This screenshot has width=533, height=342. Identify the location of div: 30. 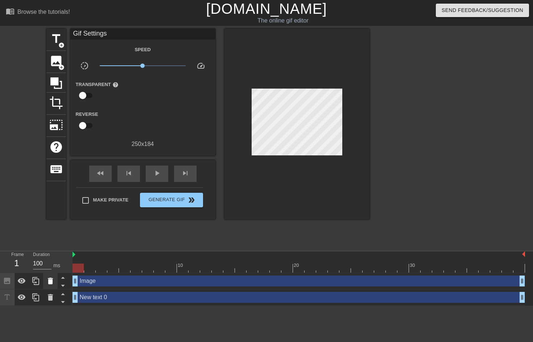
(413, 265).